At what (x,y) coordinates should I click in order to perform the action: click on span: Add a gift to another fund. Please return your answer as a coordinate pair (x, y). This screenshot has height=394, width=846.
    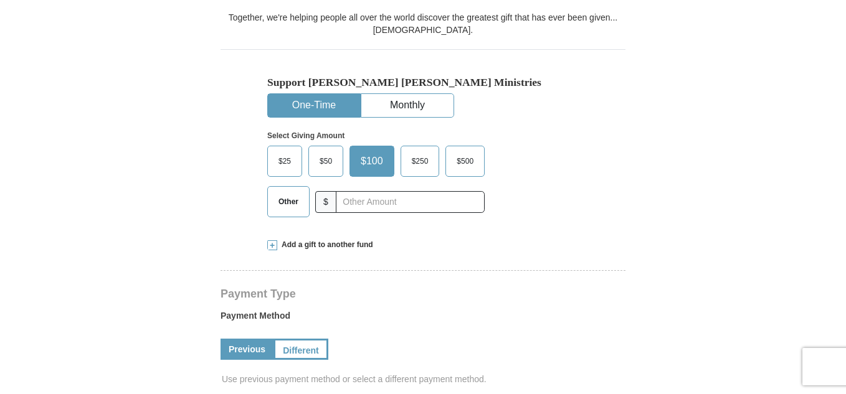
    Looking at the image, I should click on (325, 245).